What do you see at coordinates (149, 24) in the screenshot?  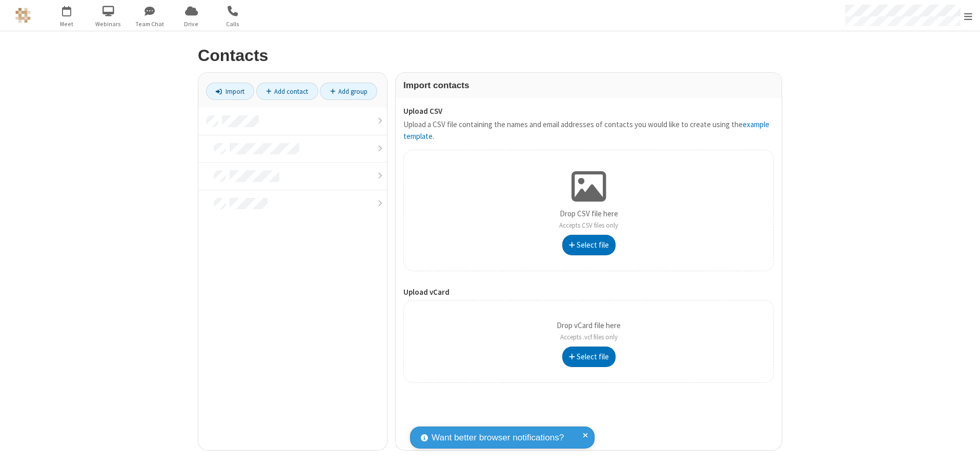 I see `span: Team Chat` at bounding box center [149, 24].